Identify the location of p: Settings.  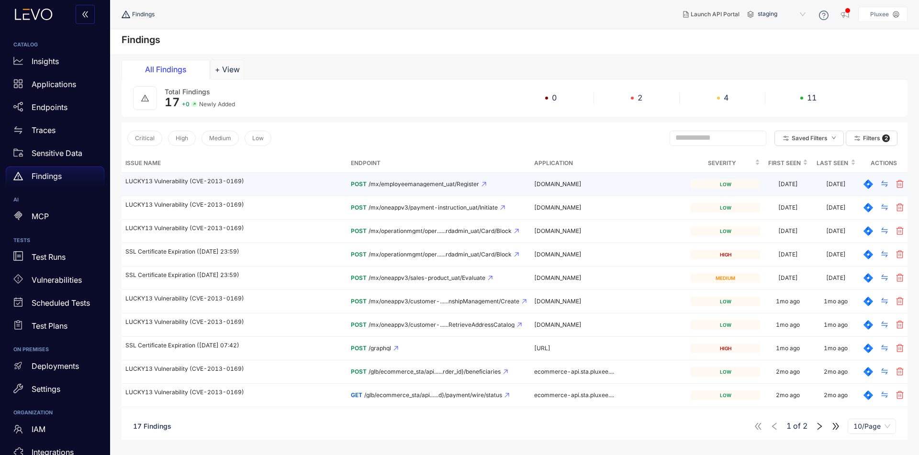
(46, 389).